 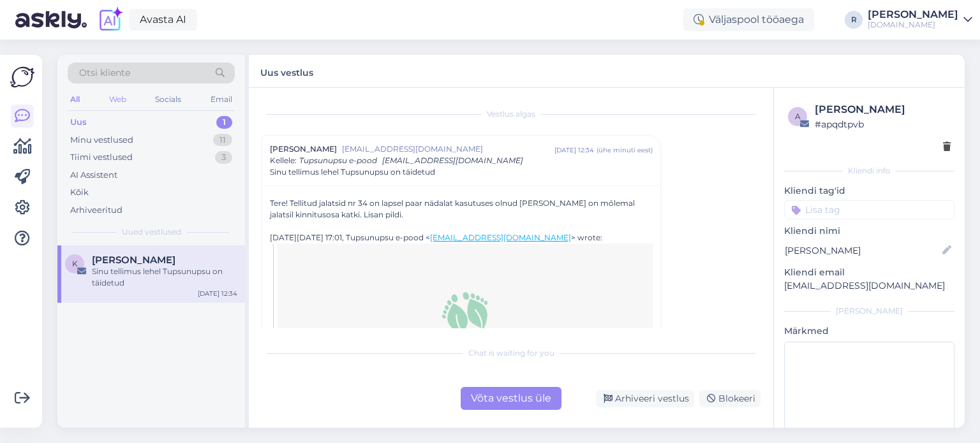 I want to click on div: Socials, so click(x=168, y=99).